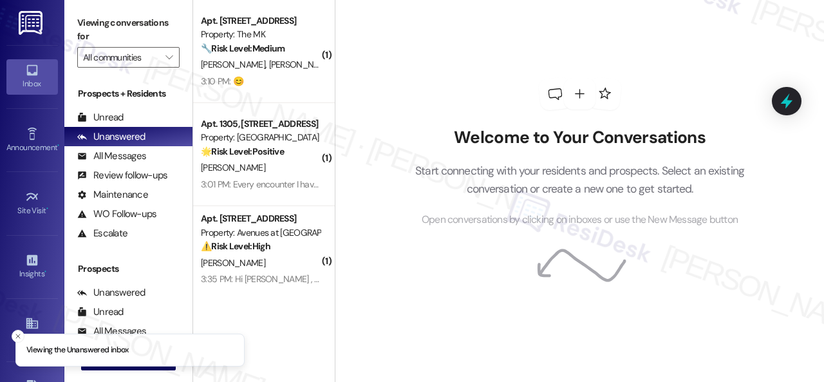 The height and width of the screenshot is (382, 824). Describe the element at coordinates (222, 81) in the screenshot. I see `div: 3:10 PM: 😊` at that location.